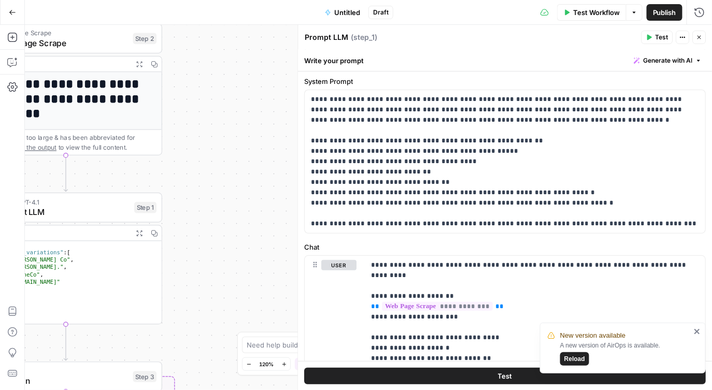  Describe the element at coordinates (364, 37) in the screenshot. I see `span: ( step_1 )` at that location.